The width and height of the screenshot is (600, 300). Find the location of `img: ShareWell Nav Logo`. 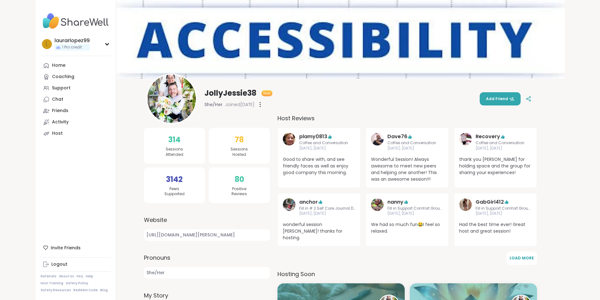

img: ShareWell Nav Logo is located at coordinates (76, 21).